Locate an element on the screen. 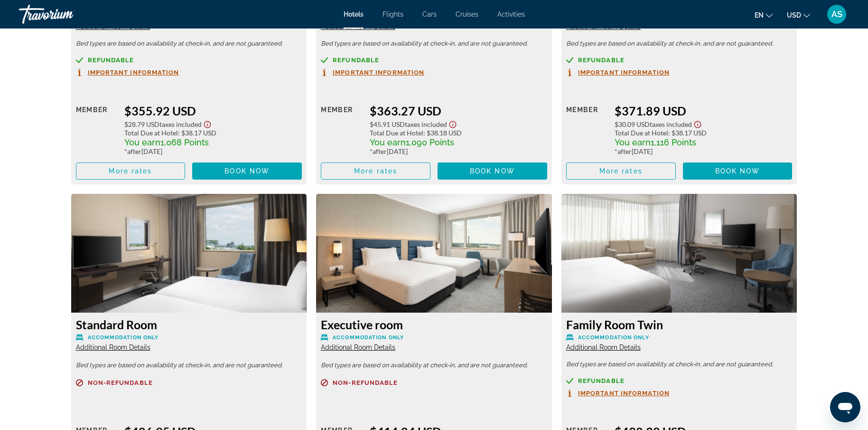 The image size is (868, 430). span: 1,116 Points is located at coordinates (673, 142).